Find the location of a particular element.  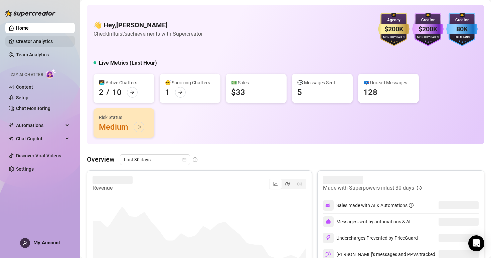

img: logo-BBDzfeDw.svg is located at coordinates (30, 13).